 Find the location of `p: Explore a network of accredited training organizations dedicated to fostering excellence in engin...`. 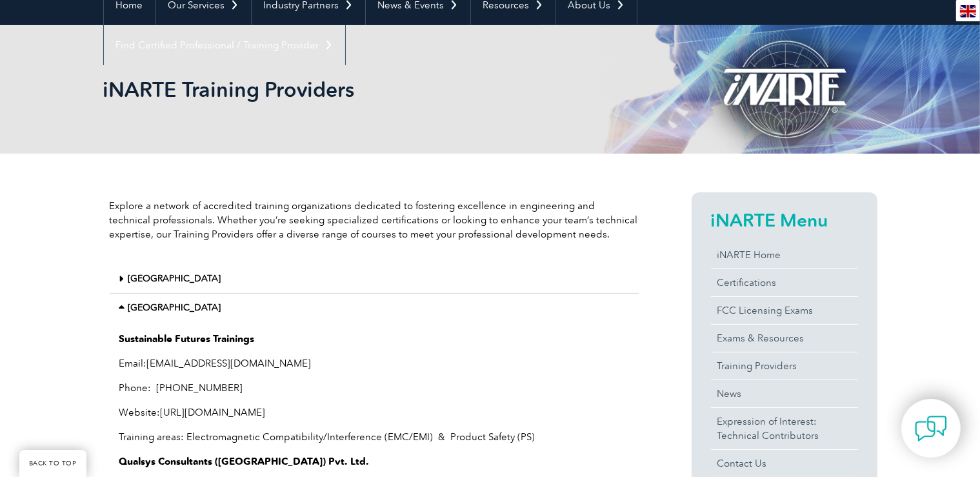

p: Explore a network of accredited training organizations dedicated to fostering excellence in engin... is located at coordinates (374, 220).